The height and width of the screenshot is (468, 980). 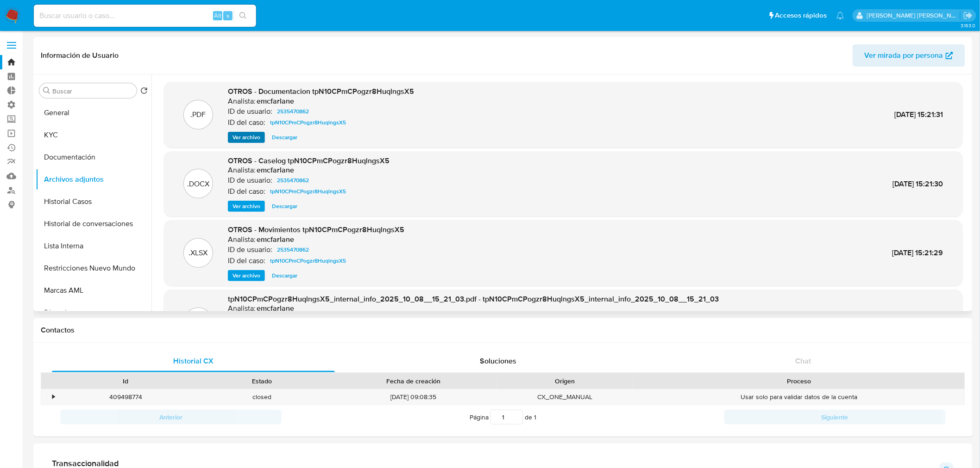 I want to click on p: .XLSX, so click(x=198, y=253).